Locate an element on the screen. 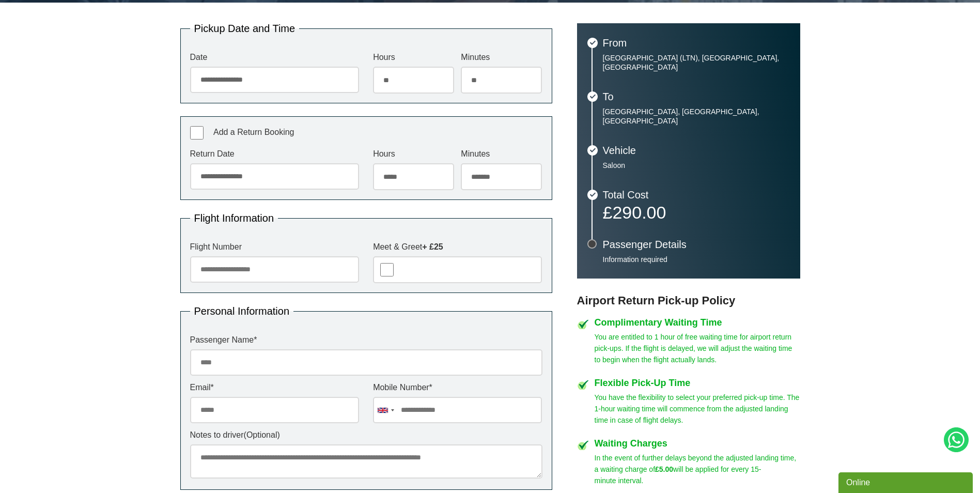  p: Saloon is located at coordinates (696, 166).